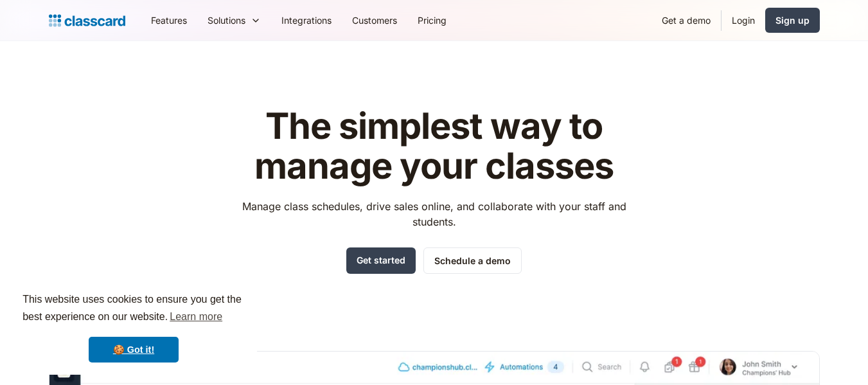 The width and height of the screenshot is (868, 385). I want to click on a: home, so click(87, 21).